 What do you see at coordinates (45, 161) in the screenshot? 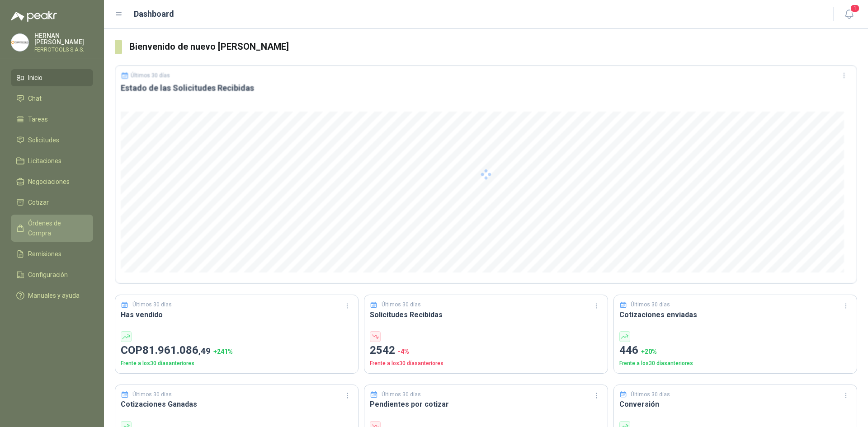
I see `span: Licitaciones` at bounding box center [45, 161].